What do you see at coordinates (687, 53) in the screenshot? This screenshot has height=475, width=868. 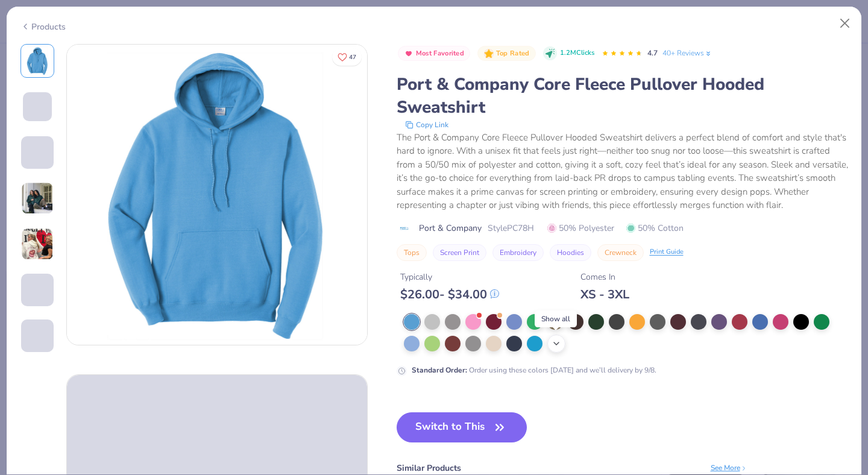 I see `a: 40+ Reviews` at bounding box center [687, 53].